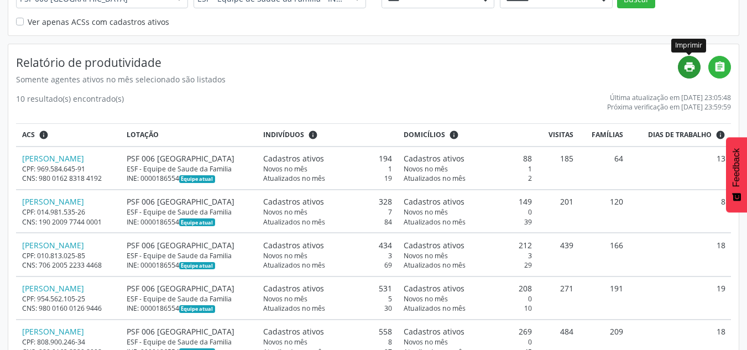 The width and height of the screenshot is (747, 350). Describe the element at coordinates (327, 308) in the screenshot. I see `div: 30` at that location.